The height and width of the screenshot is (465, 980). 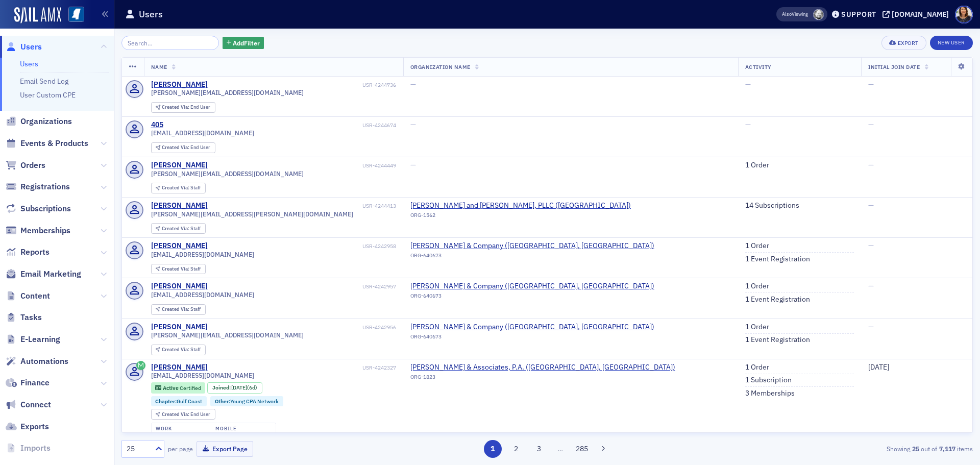 What do you see at coordinates (247, 401) in the screenshot?
I see `div: Other:` at bounding box center [247, 401].